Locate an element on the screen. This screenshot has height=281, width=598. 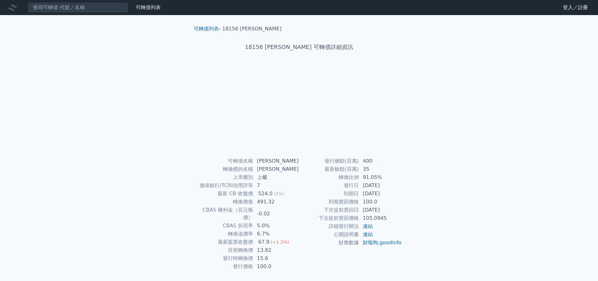
td: 下次提前賣回價格 is located at coordinates (329, 218).